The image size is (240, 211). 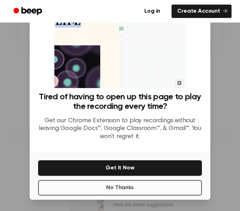 I want to click on button: No Thanks, so click(x=120, y=188).